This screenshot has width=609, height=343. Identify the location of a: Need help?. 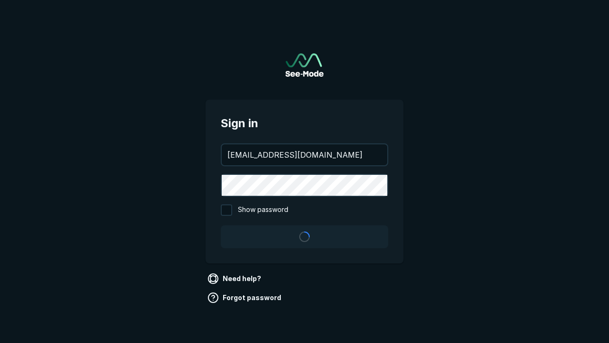
(235, 278).